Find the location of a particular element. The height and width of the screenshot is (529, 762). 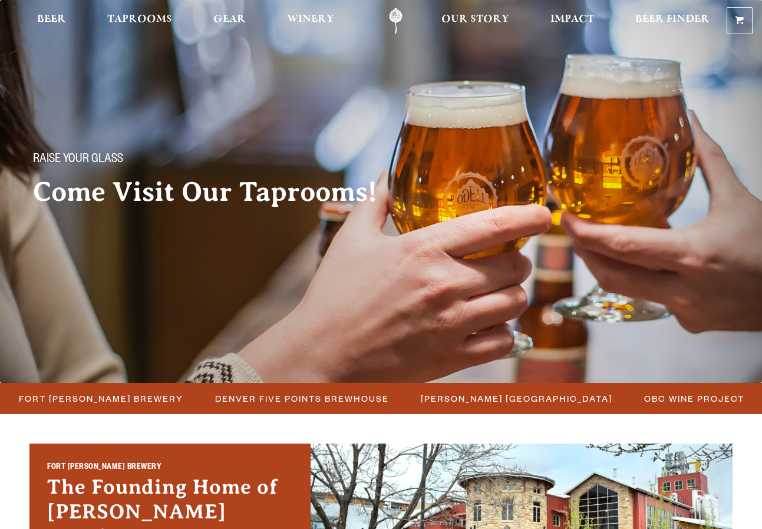

a: Denver Five Points Brewhouse is located at coordinates (301, 399).